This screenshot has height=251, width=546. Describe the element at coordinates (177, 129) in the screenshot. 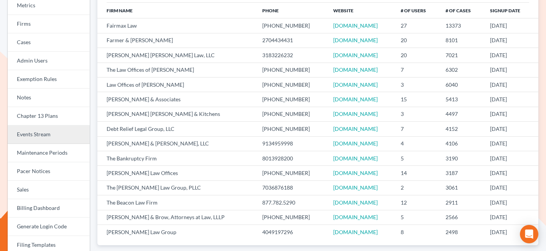

I see `td: Debt Relief Legal Group, LLC` at that location.